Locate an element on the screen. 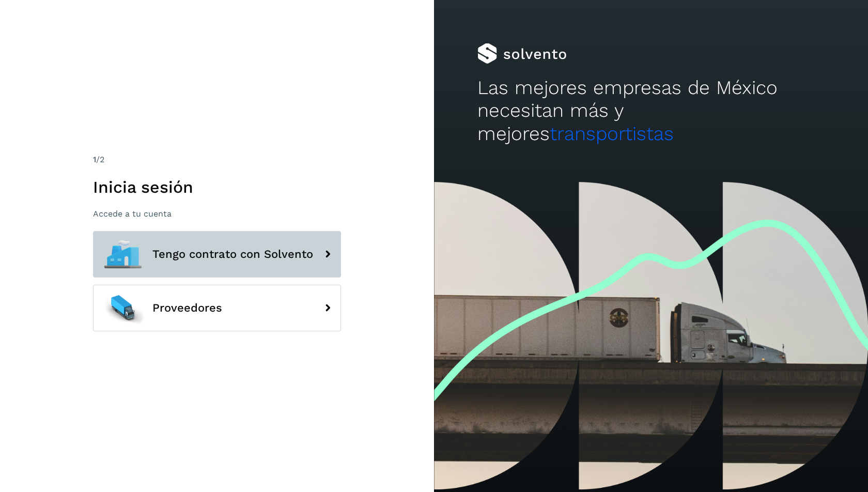 The image size is (868, 492). h2: Las mejores empresas de México necesitan más y mejores is located at coordinates (651, 111).